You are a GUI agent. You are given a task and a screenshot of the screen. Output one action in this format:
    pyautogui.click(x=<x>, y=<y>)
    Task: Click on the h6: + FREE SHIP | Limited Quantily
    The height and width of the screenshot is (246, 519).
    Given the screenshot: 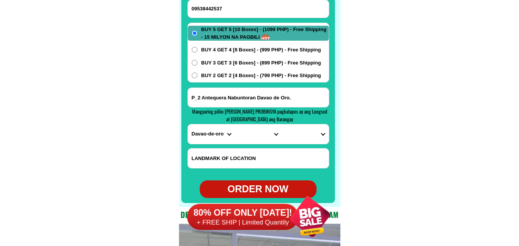 What is the action you would take?
    pyautogui.click(x=243, y=223)
    